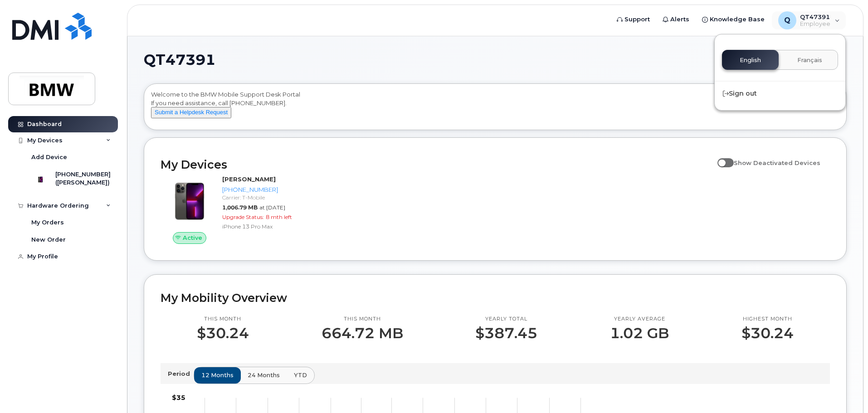 The height and width of the screenshot is (413, 868). Describe the element at coordinates (506, 319) in the screenshot. I see `p: Yearly total` at that location.